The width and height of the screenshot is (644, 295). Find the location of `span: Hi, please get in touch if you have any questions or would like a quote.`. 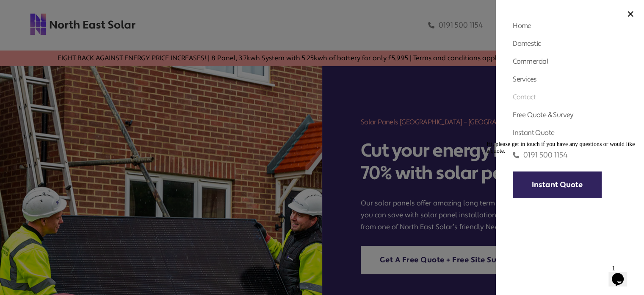

span: Hi, please get in touch if you have any questions or would like a quote. is located at coordinates (78, 10).